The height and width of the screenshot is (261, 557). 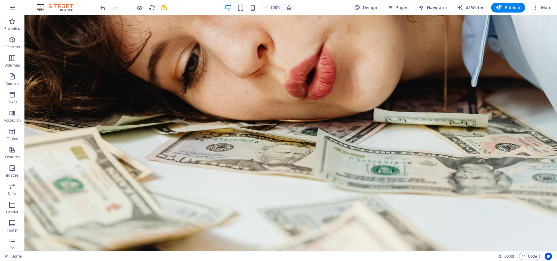 What do you see at coordinates (366, 8) in the screenshot?
I see `button: Design` at bounding box center [366, 8].